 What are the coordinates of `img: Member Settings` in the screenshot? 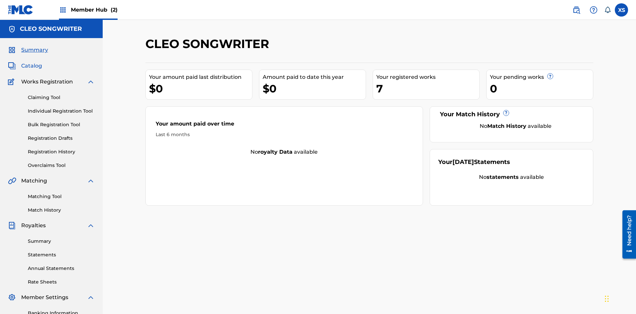 It's located at (12, 298).